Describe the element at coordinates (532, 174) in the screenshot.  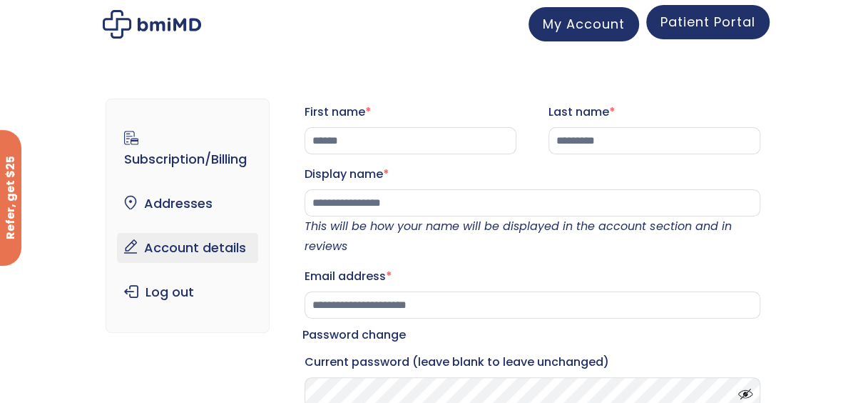
I see `label: Display name` at that location.